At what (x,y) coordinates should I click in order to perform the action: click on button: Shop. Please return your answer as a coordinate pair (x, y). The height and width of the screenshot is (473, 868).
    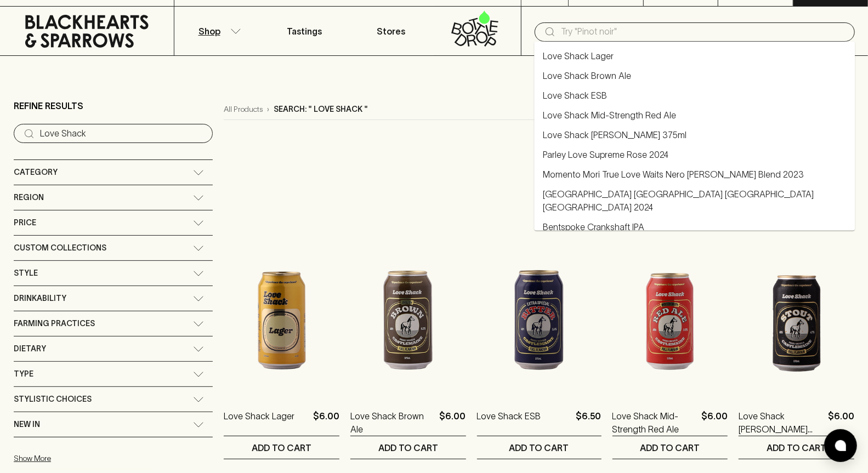
    Looking at the image, I should click on (218, 31).